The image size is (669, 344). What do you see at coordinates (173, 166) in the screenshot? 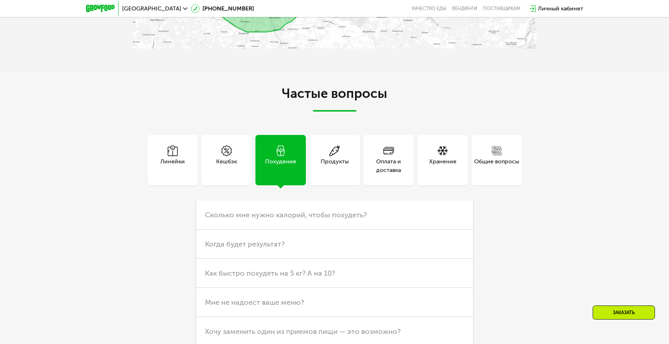
I see `div: Линейки` at bounding box center [173, 166].